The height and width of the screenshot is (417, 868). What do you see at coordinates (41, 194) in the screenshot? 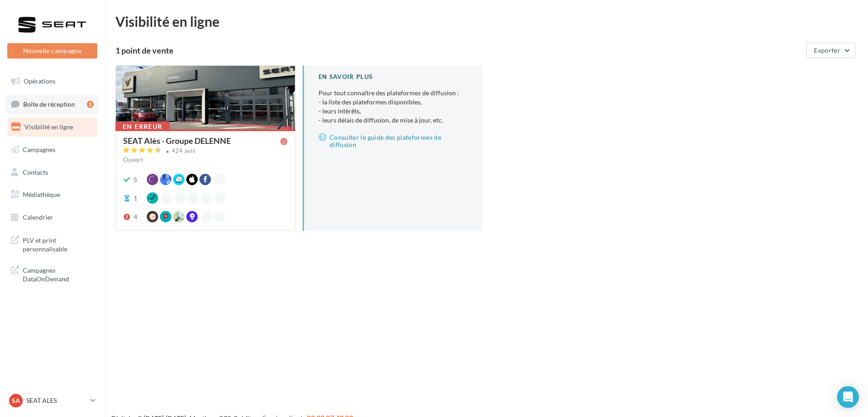
I see `span: Médiathèque` at bounding box center [41, 194].